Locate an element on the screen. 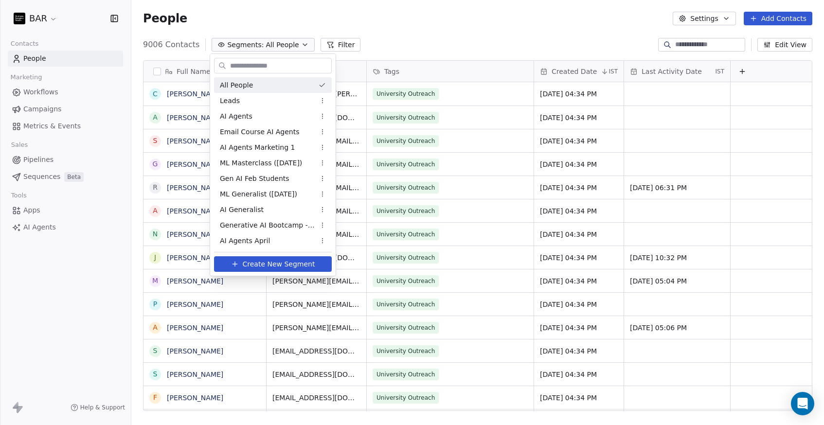 Image resolution: width=824 pixels, height=425 pixels. button: Create New Segment is located at coordinates (273, 264).